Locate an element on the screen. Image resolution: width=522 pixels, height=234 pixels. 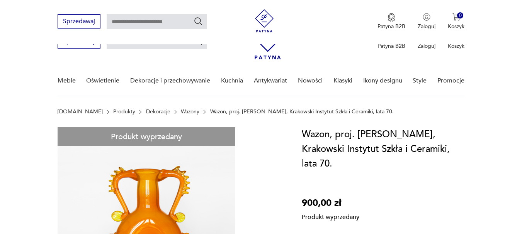
button: Patyna B2B is located at coordinates (391, 22).